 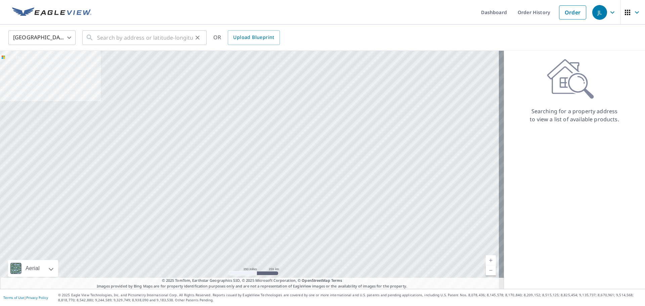 What do you see at coordinates (490, 260) in the screenshot?
I see `a: Current Level 5, Zoom In` at bounding box center [490, 260].